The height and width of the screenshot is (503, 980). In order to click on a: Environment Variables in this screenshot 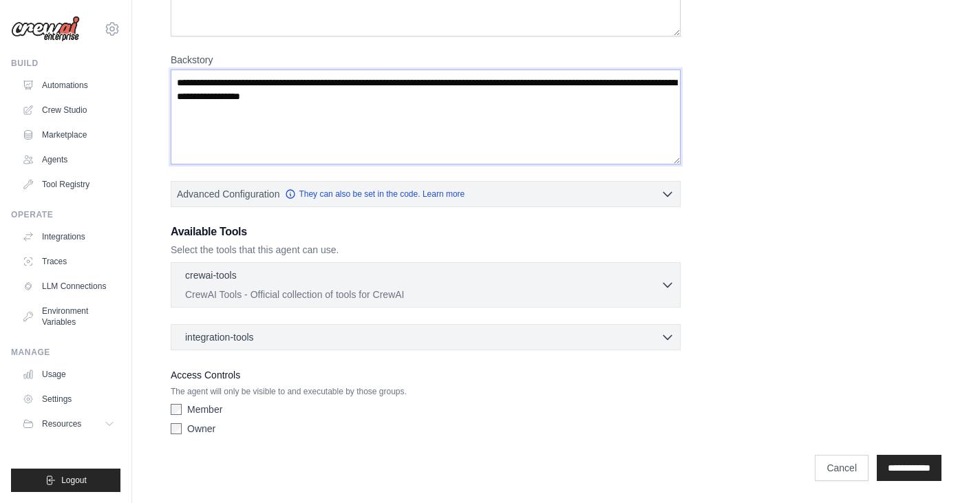, I will do `click(68, 316)`.